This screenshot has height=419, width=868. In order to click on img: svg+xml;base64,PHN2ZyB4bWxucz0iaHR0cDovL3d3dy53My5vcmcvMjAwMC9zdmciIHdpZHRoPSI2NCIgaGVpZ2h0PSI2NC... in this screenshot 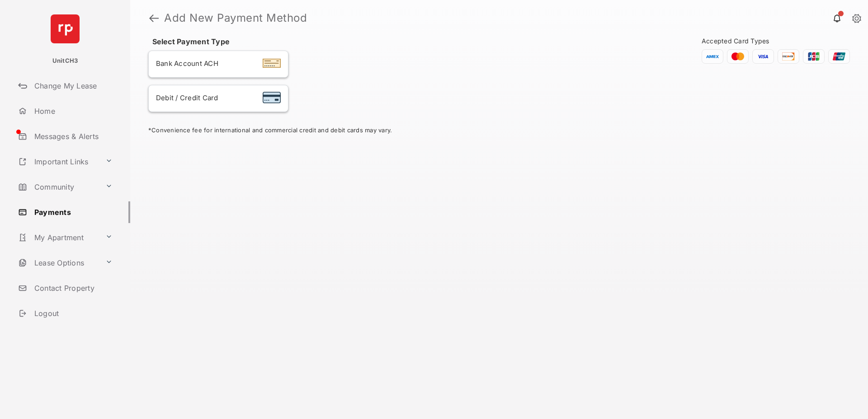, I will do `click(65, 29)`.